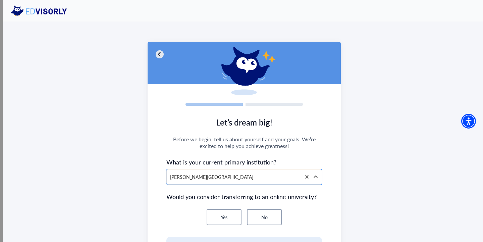  Describe the element at coordinates (264, 217) in the screenshot. I see `button: No` at that location.